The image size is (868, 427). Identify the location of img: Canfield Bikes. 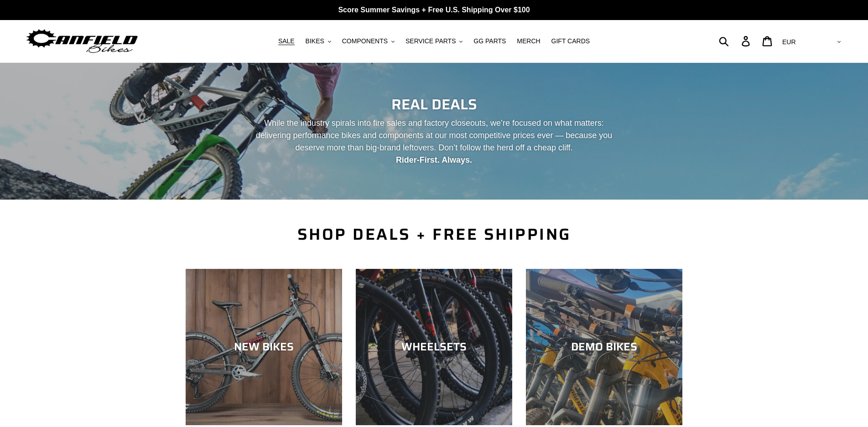
(82, 41).